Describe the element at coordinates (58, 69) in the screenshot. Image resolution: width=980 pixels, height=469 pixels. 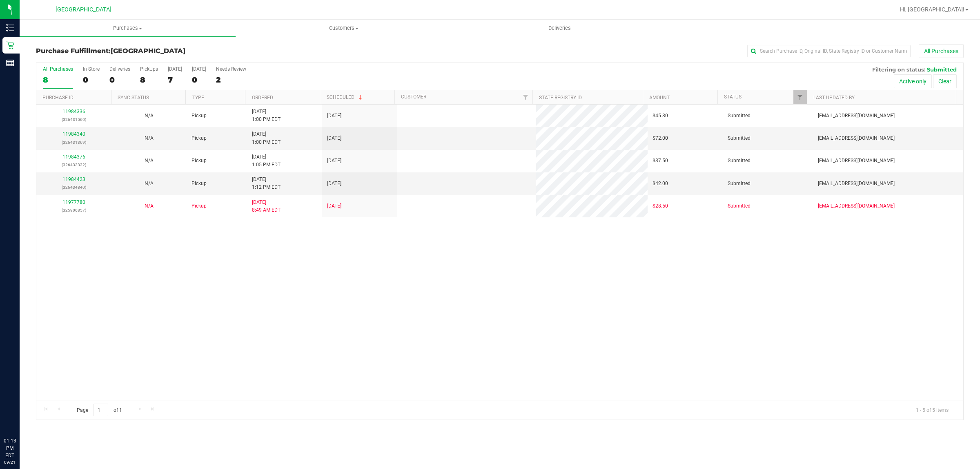
I see `div: All Purchases` at that location.